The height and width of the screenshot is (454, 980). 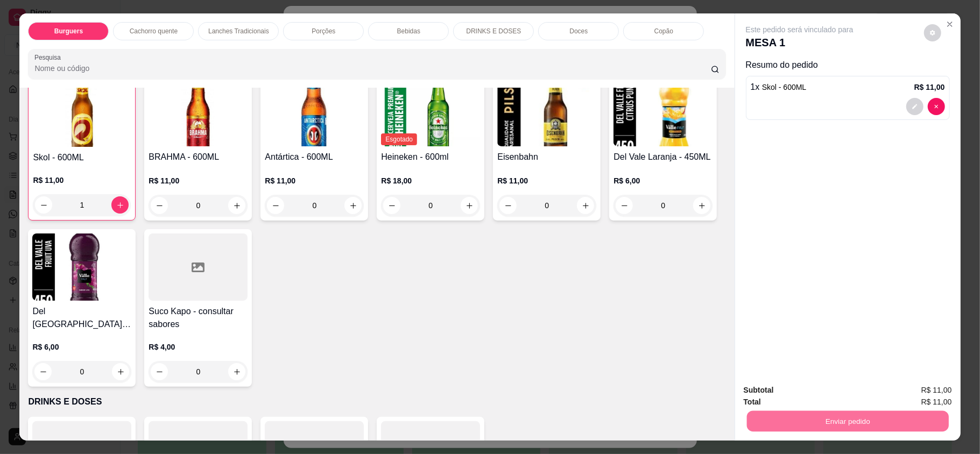 I want to click on p: Lanches Tradicionais, so click(x=238, y=32).